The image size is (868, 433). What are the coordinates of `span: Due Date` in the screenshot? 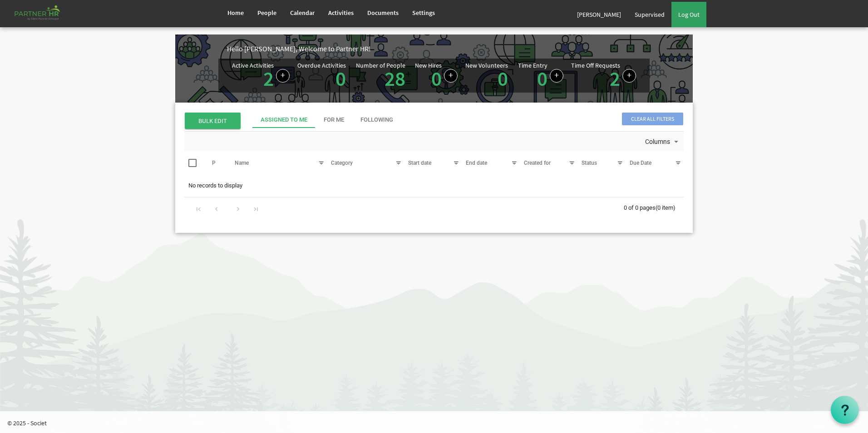 It's located at (640, 163).